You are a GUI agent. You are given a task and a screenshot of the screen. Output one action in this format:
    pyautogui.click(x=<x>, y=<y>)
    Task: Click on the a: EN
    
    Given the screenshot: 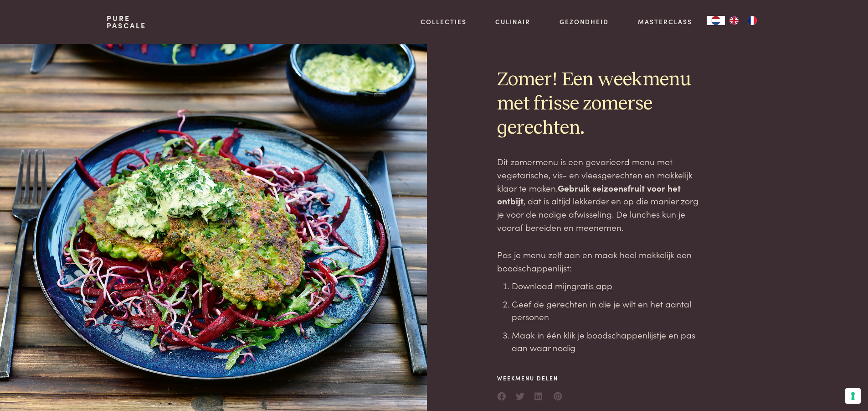 What is the action you would take?
    pyautogui.click(x=734, y=20)
    